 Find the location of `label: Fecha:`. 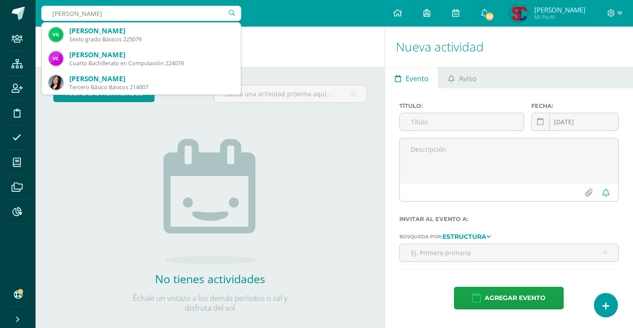

label: Fecha: is located at coordinates (575, 106).